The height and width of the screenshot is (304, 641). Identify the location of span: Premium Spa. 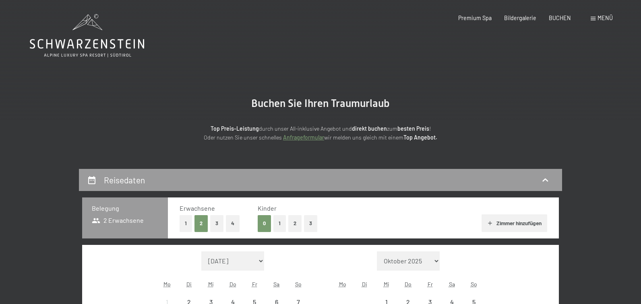
(475, 18).